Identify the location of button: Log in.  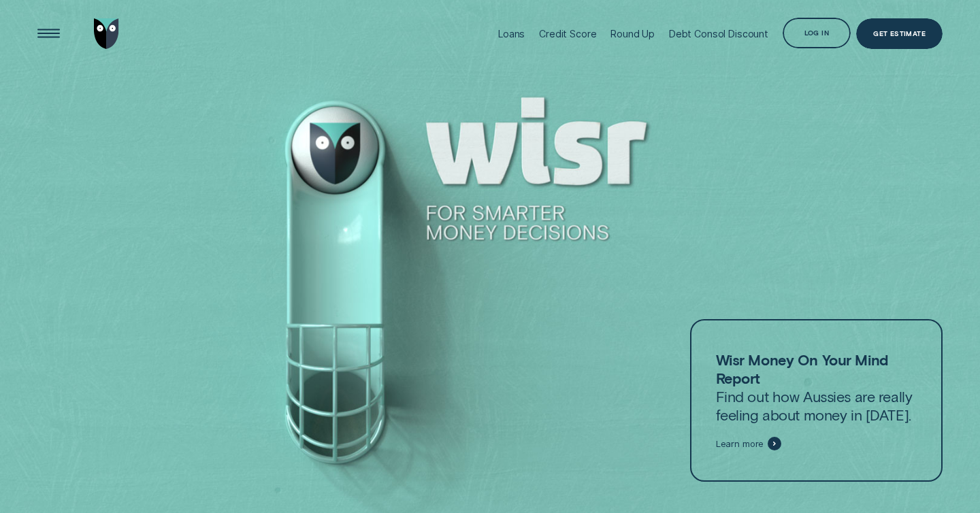
(817, 32).